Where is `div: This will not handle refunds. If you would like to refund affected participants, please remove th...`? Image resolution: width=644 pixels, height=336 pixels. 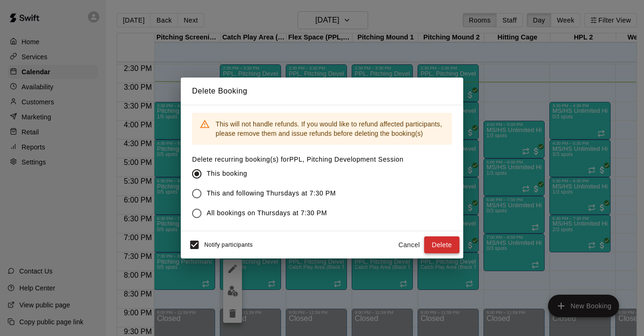 div: This will not handle refunds. If you would like to refund affected participants, please remove th... is located at coordinates (330, 129).